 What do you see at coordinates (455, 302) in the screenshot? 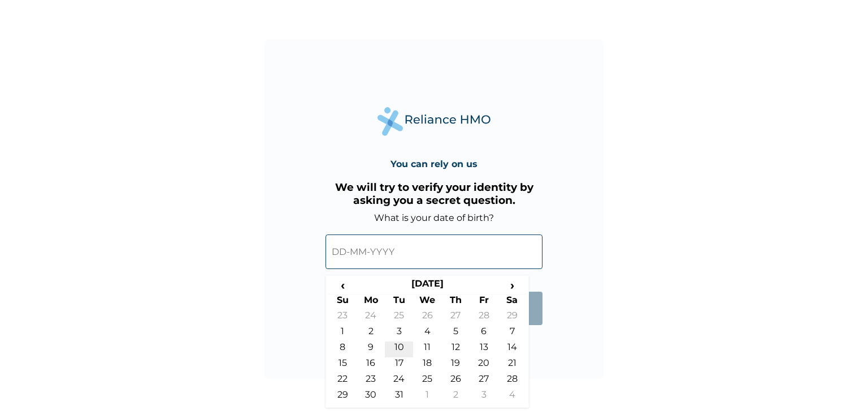
I see `th: Th` at bounding box center [455, 302].